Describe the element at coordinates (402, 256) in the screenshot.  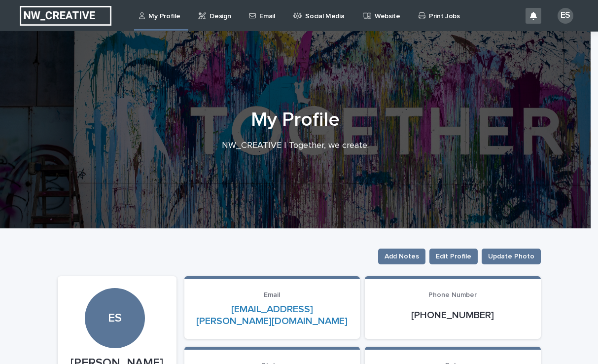
I see `button: Add Notes` at that location.